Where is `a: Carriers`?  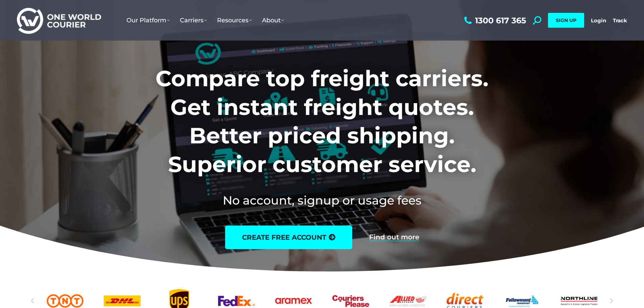 a: Carriers is located at coordinates (193, 20).